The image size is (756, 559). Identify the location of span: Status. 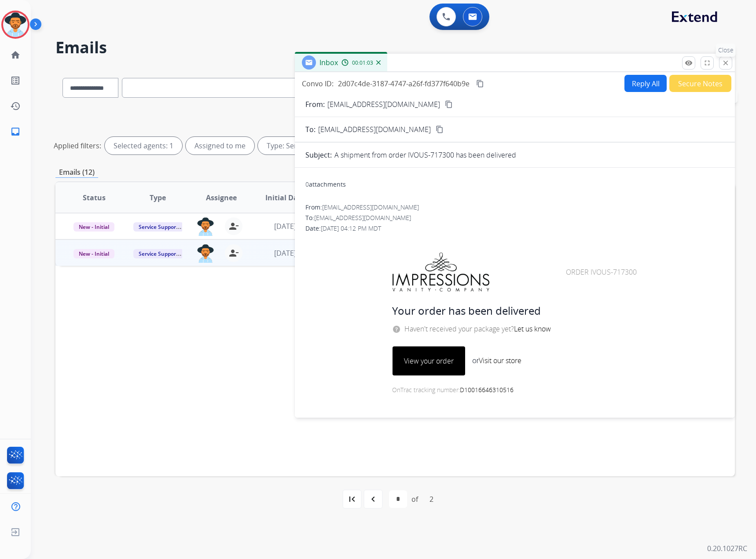
(94, 198).